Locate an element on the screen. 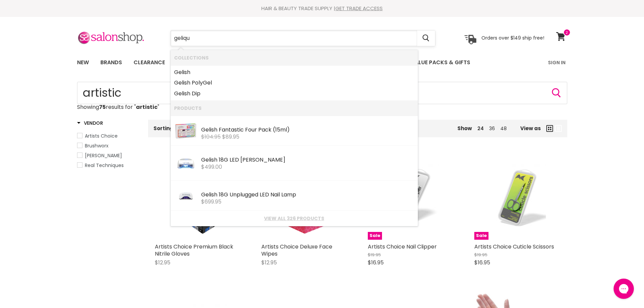 The width and height of the screenshot is (644, 308). a: Artists Choice Deluxe Face Wipes is located at coordinates (297, 250).